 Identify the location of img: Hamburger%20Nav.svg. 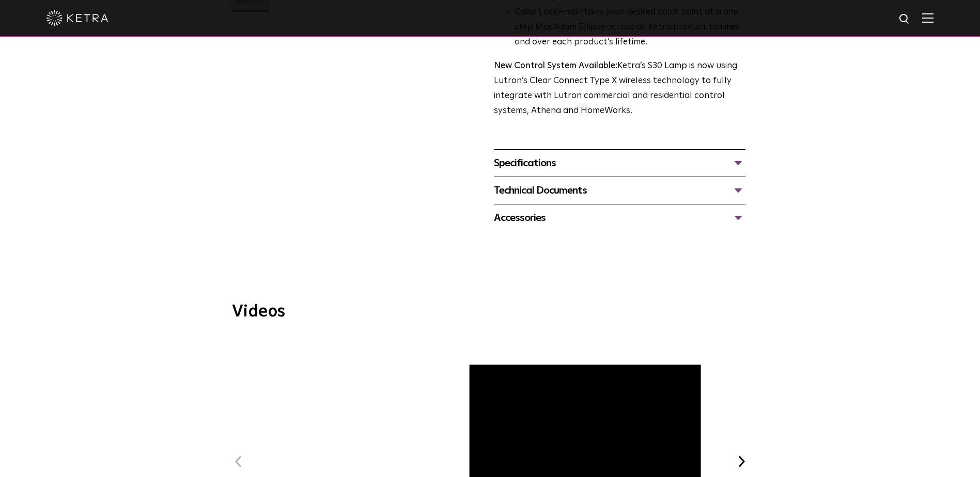
(928, 18).